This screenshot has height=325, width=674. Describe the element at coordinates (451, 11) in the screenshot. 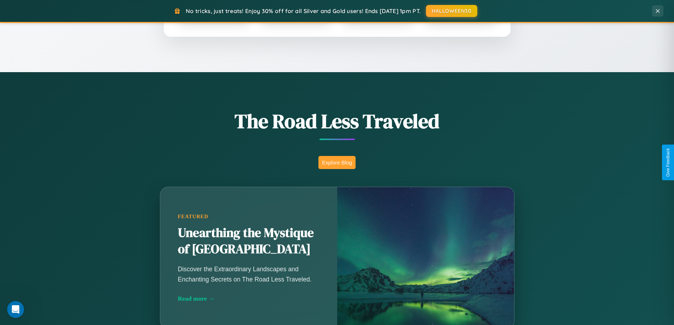

I see `button: HALLOWEEN30` at that location.